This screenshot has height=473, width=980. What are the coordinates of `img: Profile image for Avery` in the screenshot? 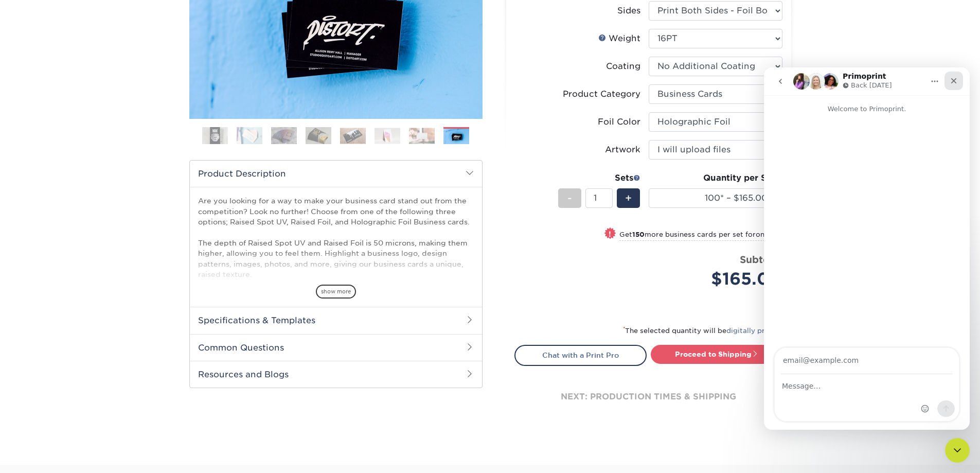 It's located at (66, 14).